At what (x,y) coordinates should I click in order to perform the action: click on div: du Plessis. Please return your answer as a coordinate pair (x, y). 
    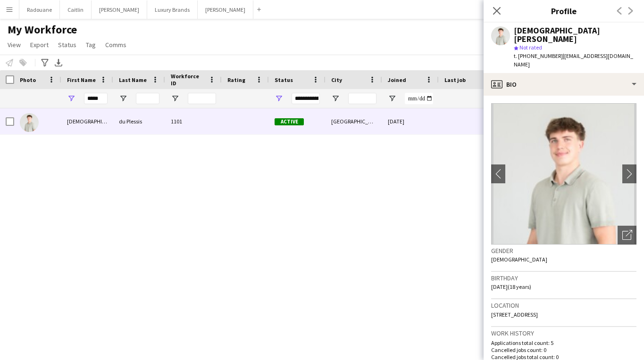
    Looking at the image, I should click on (139, 121).